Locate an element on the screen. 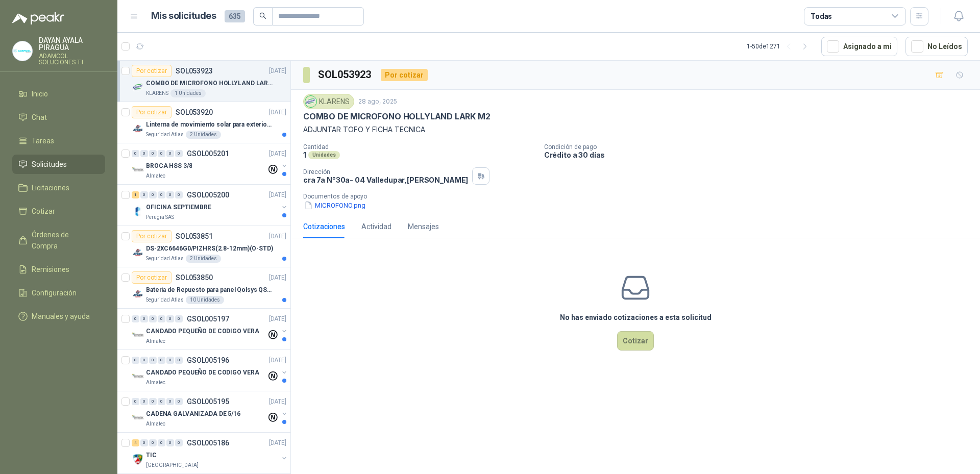 The height and width of the screenshot is (474, 980). p: ADAMCOL SOLUCIONES T.I is located at coordinates (72, 59).